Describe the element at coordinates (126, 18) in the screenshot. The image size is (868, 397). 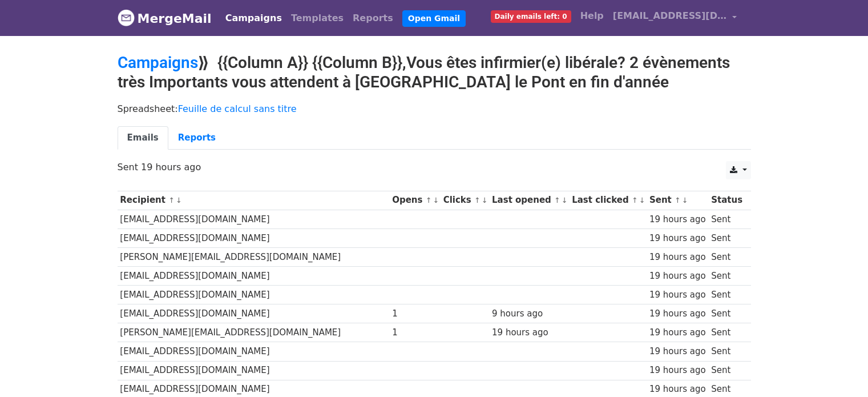
I see `img: MergeMail logo` at that location.